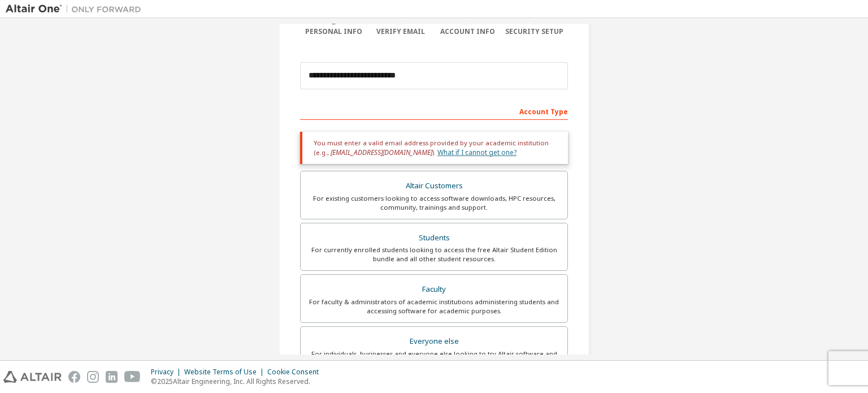  What do you see at coordinates (434, 203) in the screenshot?
I see `div: For existing customers looking to access software downloads, HPC resources, community, trainings ...` at bounding box center [434, 203].